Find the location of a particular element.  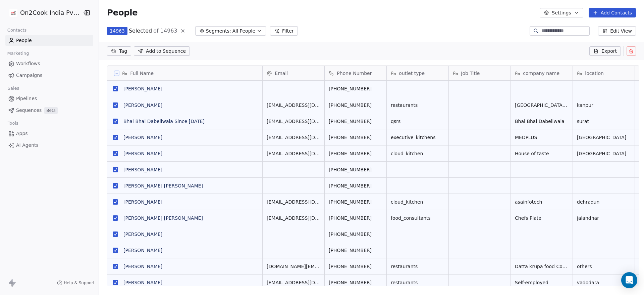

span: House of taste is located at coordinates (541, 154).